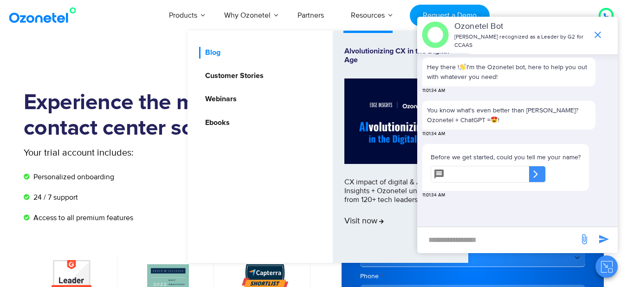  Describe the element at coordinates (54, 197) in the screenshot. I see `span: 24 / 7 support` at that location.